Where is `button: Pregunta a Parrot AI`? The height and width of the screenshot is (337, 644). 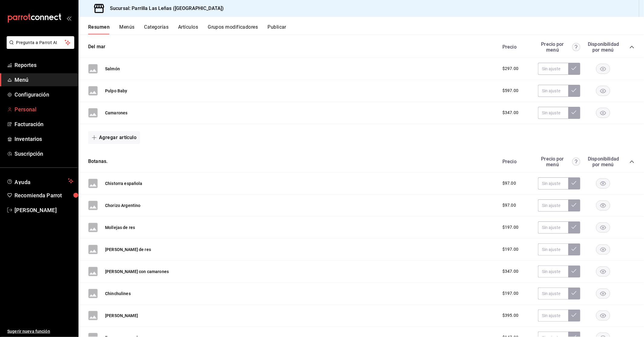
button: Pregunta a Parrot AI is located at coordinates (40, 42).